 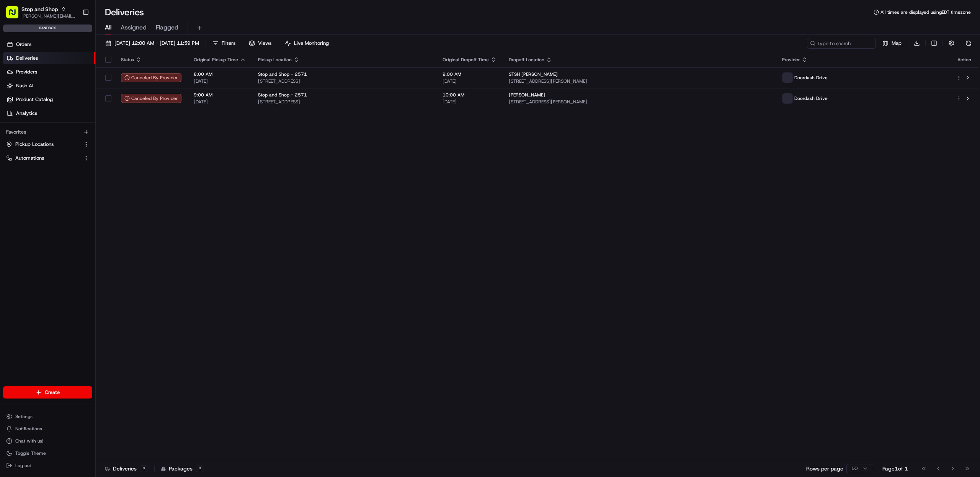 I want to click on button: Pickup Locations, so click(x=48, y=144).